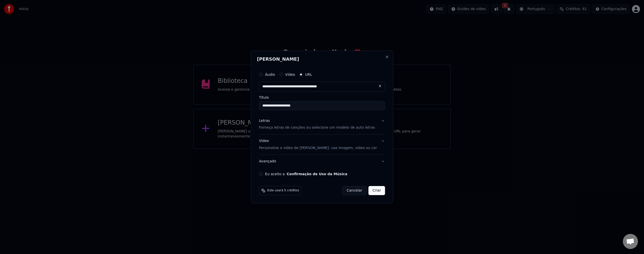  What do you see at coordinates (317, 128) in the screenshot?
I see `p: Forneça letras de canções ou selecione um modelo de auto letras` at bounding box center [317, 128].